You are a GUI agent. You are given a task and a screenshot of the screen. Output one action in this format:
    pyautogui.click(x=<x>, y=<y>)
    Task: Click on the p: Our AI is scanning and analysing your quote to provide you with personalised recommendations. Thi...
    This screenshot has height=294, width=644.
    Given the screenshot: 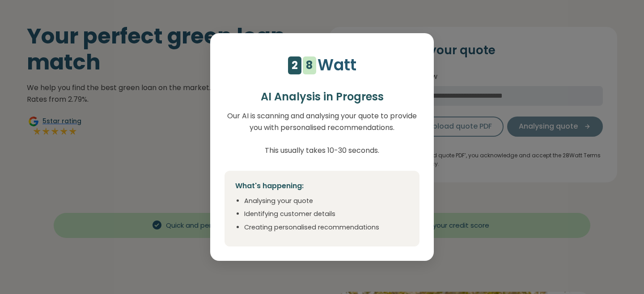 What is the action you would take?
    pyautogui.click(x=322, y=133)
    